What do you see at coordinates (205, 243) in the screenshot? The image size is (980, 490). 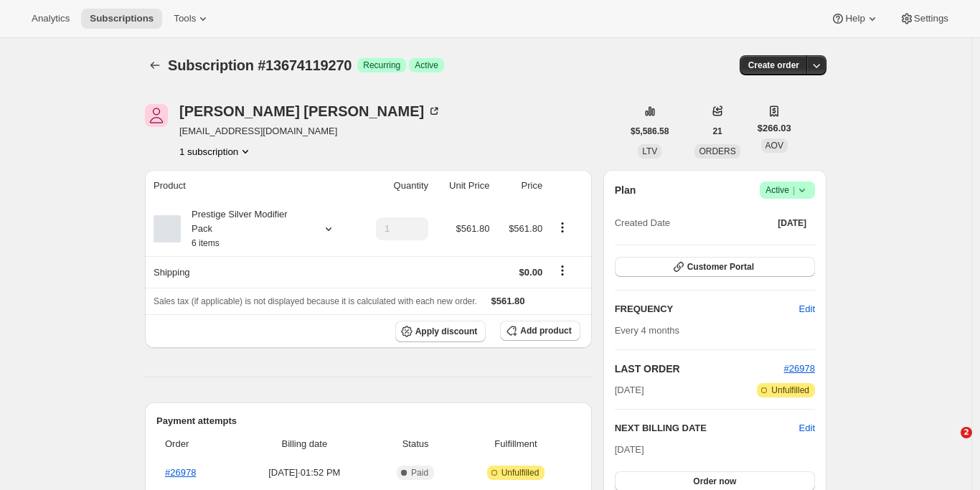 I see `small: 6 items` at bounding box center [205, 243].